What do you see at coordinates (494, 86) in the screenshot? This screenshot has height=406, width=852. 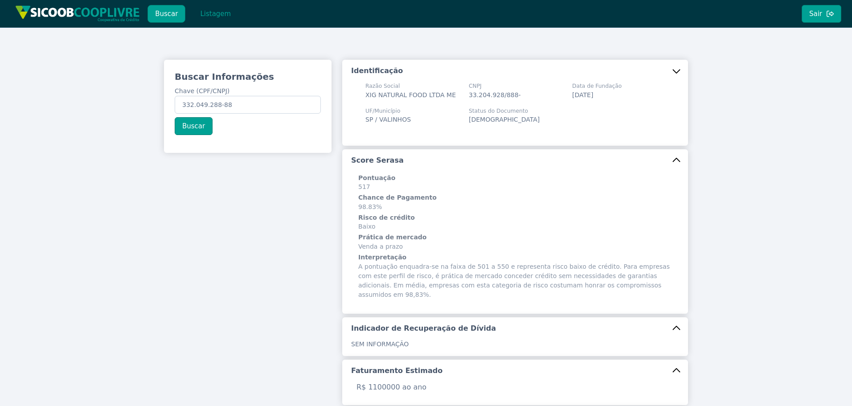 I see `span: CNPJ` at bounding box center [494, 86].